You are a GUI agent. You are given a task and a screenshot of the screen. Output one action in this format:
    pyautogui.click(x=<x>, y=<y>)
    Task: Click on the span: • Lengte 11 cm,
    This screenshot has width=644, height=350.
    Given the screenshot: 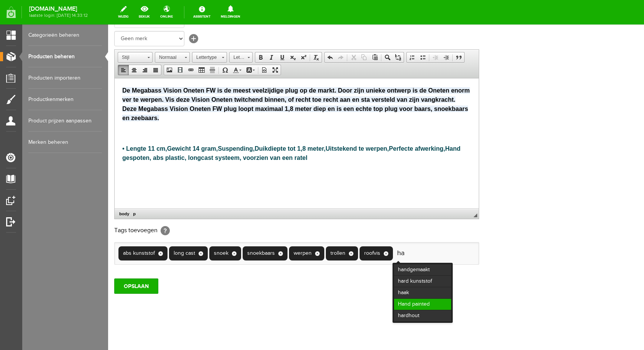 What is the action you would take?
    pyautogui.click(x=30, y=70)
    